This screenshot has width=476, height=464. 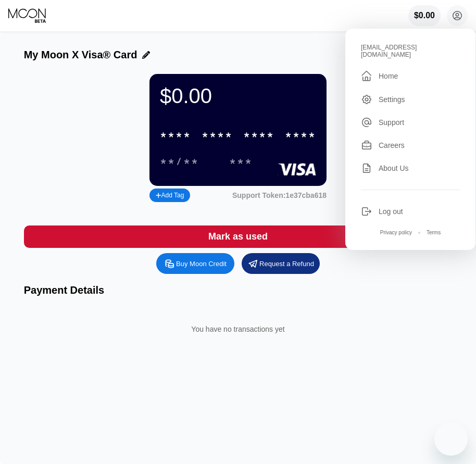 What do you see at coordinates (410, 76) in the screenshot?
I see `div: Home` at bounding box center [410, 76].